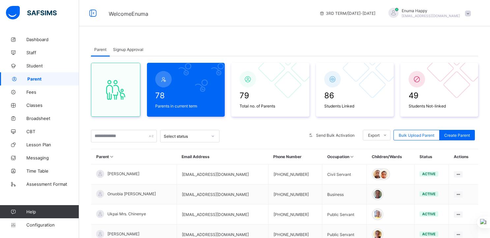 Image resolution: width=490 pixels, height=238 pixels. What do you see at coordinates (134, 157) in the screenshot?
I see `th: Parent` at bounding box center [134, 157].